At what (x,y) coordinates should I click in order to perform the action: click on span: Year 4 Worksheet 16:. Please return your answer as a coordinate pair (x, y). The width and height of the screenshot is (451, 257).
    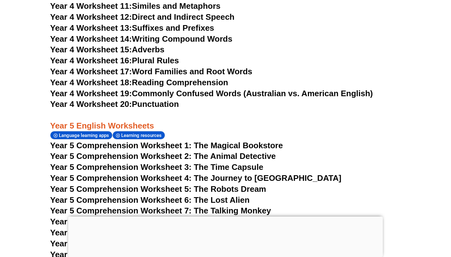
    Looking at the image, I should click on (91, 60).